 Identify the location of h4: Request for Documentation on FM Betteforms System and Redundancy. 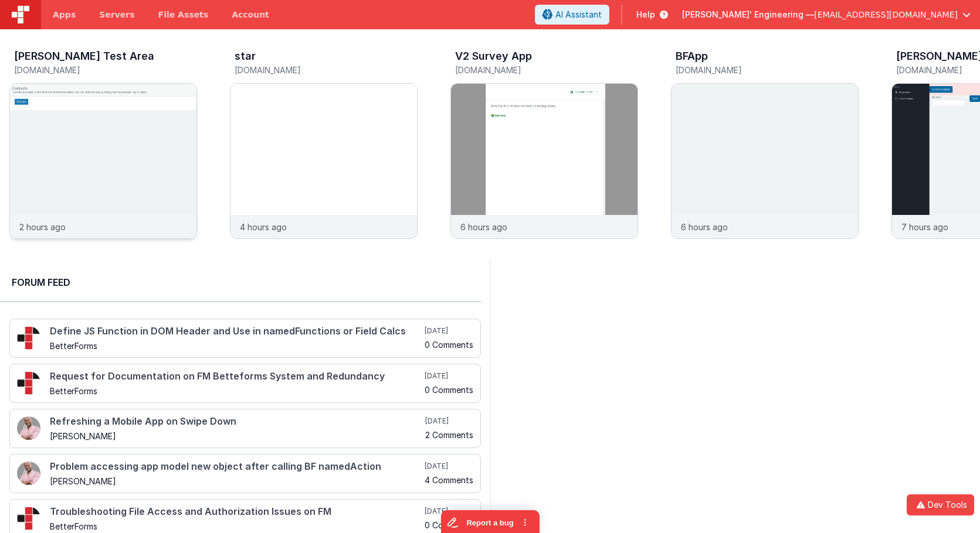
(235, 377).